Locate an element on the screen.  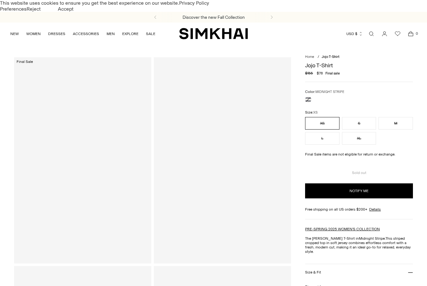
a: Wishlist is located at coordinates (398, 34).